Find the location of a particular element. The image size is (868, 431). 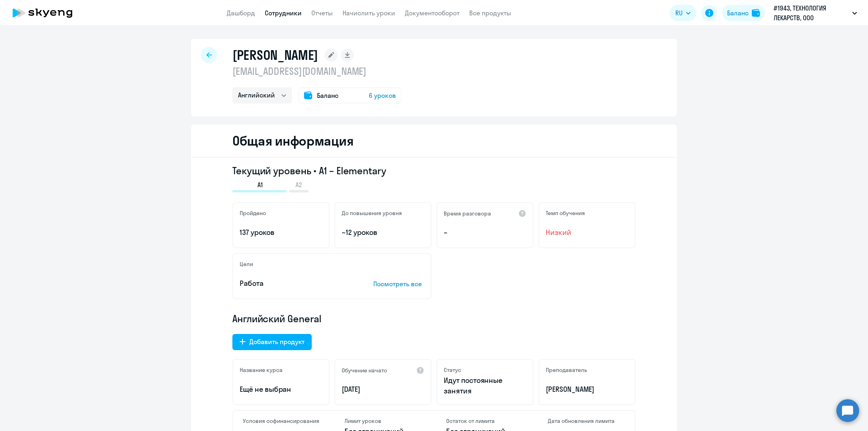

a: Документооборот is located at coordinates (432, 13).